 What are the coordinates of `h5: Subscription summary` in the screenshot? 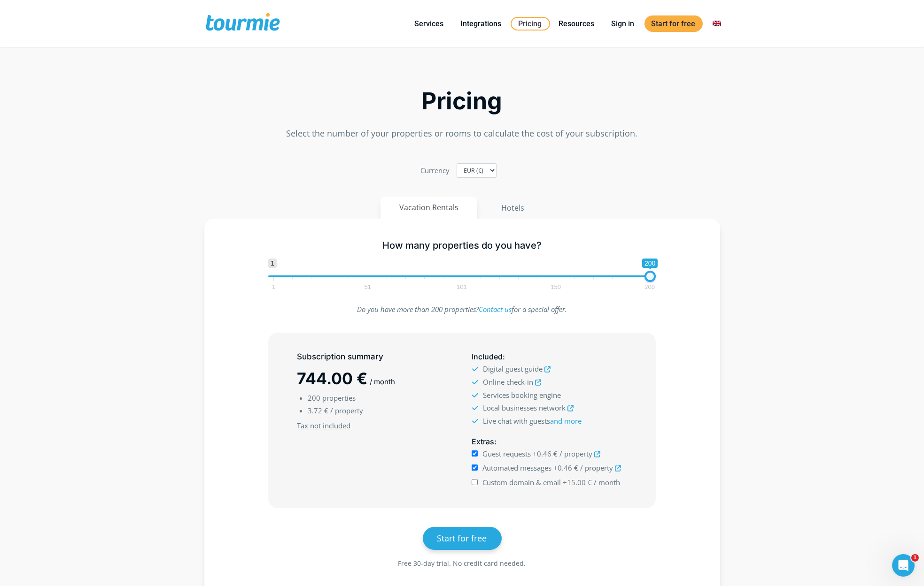 It's located at (374, 356).